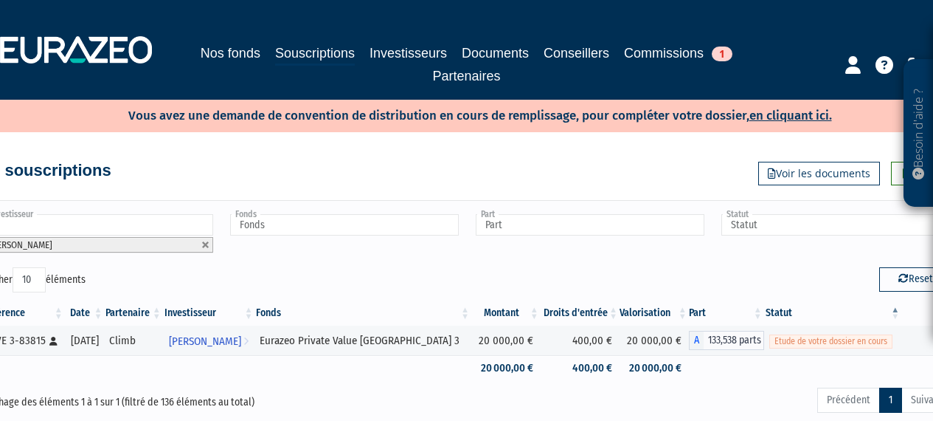  Describe the element at coordinates (53, 341) in the screenshot. I see `i: [Français] Personne physique` at that location.